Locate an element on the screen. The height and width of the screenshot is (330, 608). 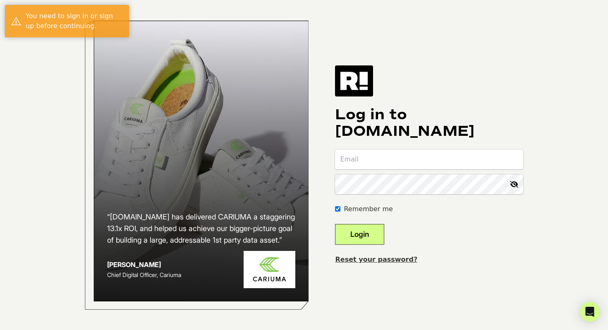
label: Remember me is located at coordinates (368, 209).